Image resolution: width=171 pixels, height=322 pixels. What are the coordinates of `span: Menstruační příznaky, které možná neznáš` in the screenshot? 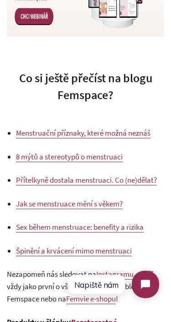 It's located at (83, 133).